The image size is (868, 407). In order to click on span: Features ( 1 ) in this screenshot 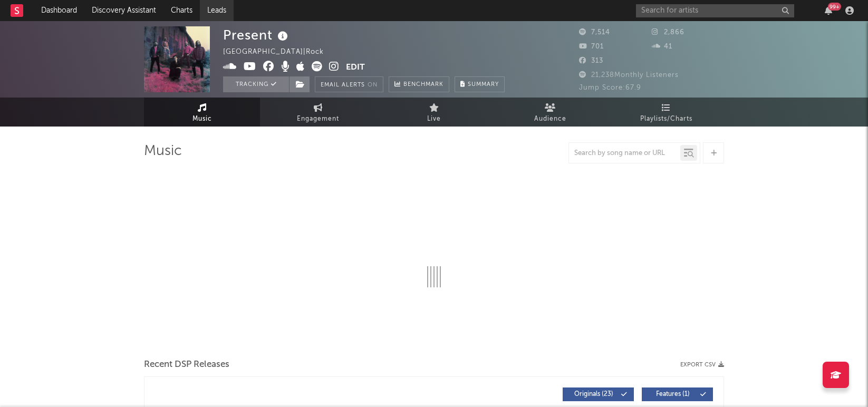, I will do `click(673, 395)`.